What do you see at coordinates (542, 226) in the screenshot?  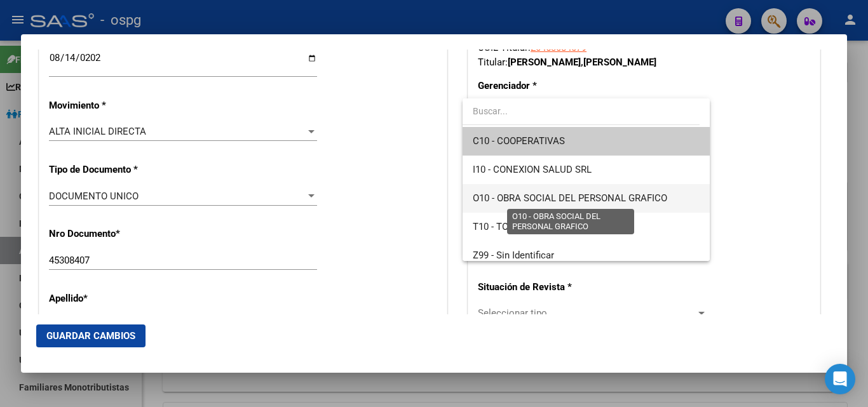 I see `span: T10 - TOTAL E INTEGRAL SALUD` at bounding box center [542, 226].